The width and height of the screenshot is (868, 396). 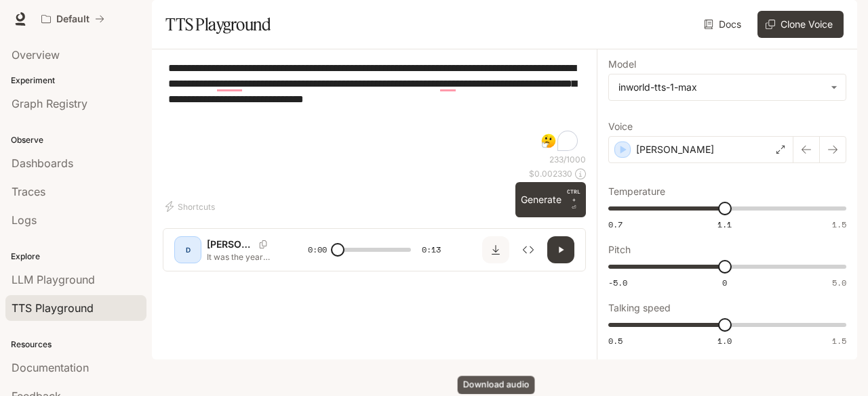 What do you see at coordinates (263, 244) in the screenshot?
I see `button: Copy Voice ID` at bounding box center [263, 244].